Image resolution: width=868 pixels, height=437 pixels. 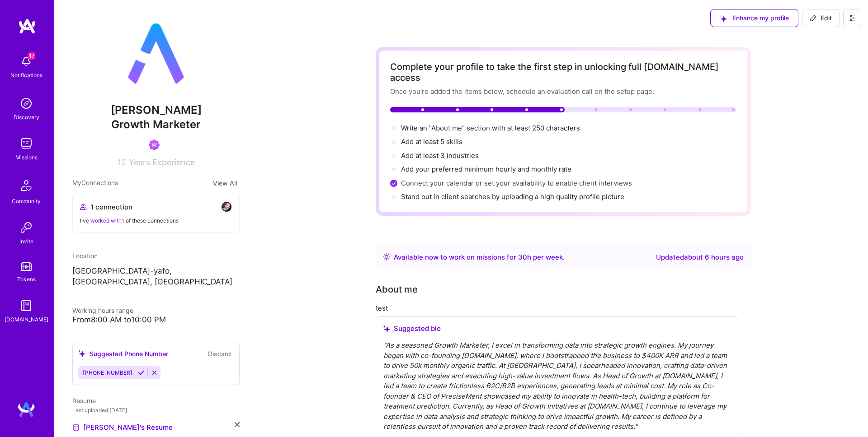 What do you see at coordinates (225, 182) in the screenshot?
I see `button: View All` at bounding box center [225, 182].